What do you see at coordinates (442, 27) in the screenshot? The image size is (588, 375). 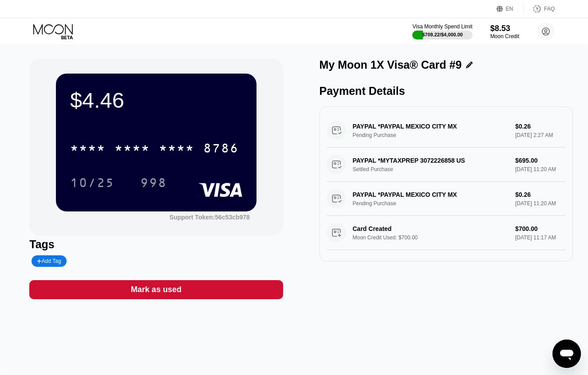 I see `div: Visa Monthly Spend Limit` at bounding box center [442, 27].